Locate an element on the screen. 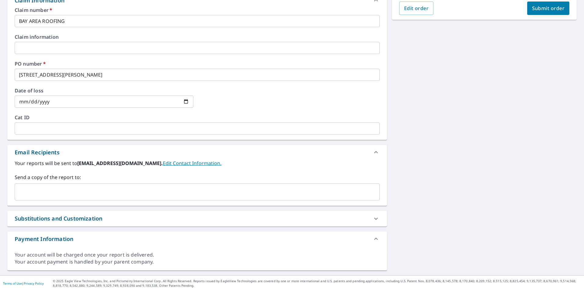 The width and height of the screenshot is (584, 291). a: Terms of Use is located at coordinates (13, 284).